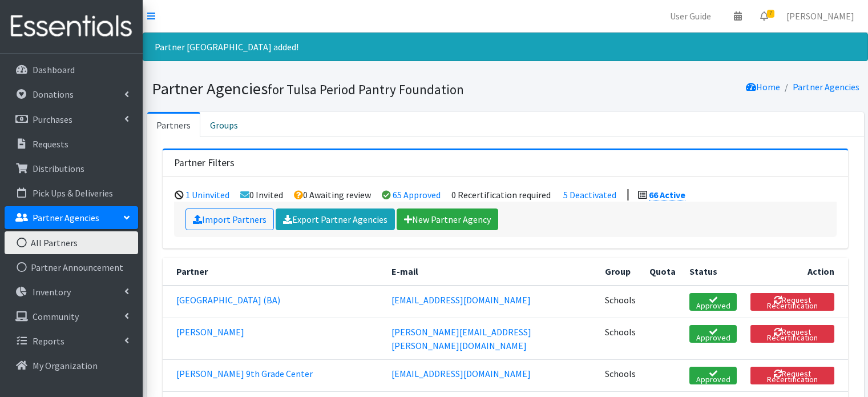 The width and height of the screenshot is (868, 397). What do you see at coordinates (65, 365) in the screenshot?
I see `p: My Organization` at bounding box center [65, 365].